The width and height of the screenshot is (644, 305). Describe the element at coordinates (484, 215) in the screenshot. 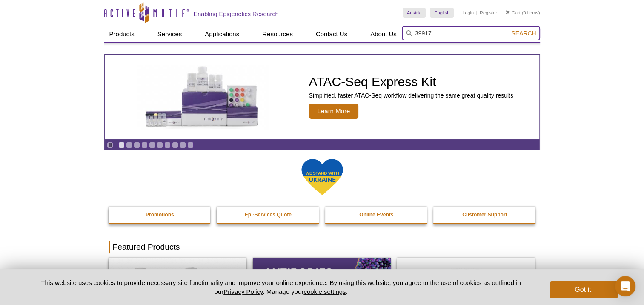

I see `strong: Customer Support` at that location.